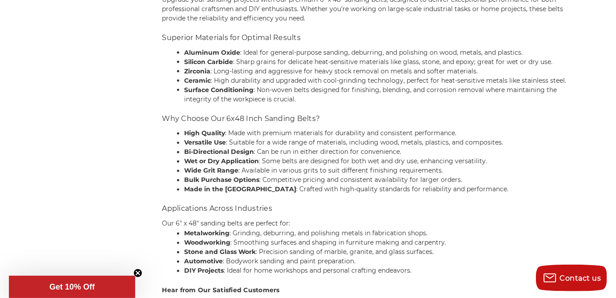 The width and height of the screenshot is (616, 298). Describe the element at coordinates (338, 243) in the screenshot. I see `span: : Smoothing surfaces and shaping in furniture making and carpentry.` at that location.